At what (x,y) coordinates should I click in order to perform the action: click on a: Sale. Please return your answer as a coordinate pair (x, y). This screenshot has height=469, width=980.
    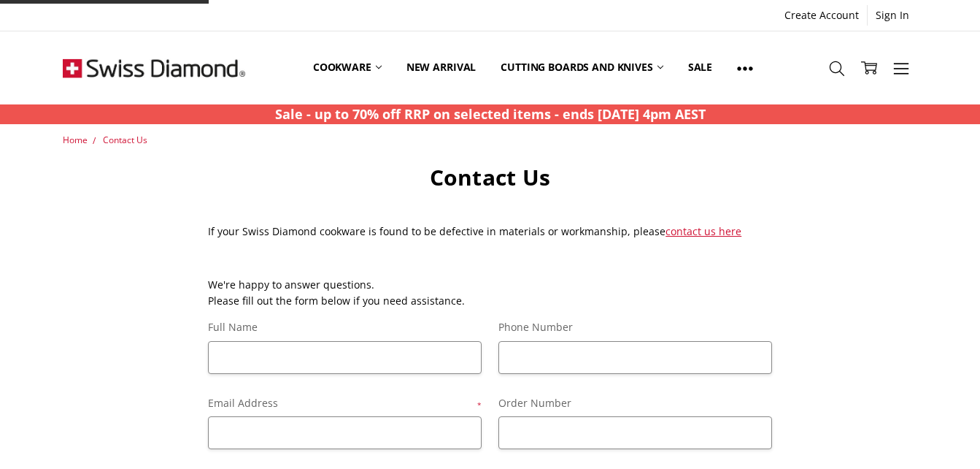
    Looking at the image, I should click on (700, 67).